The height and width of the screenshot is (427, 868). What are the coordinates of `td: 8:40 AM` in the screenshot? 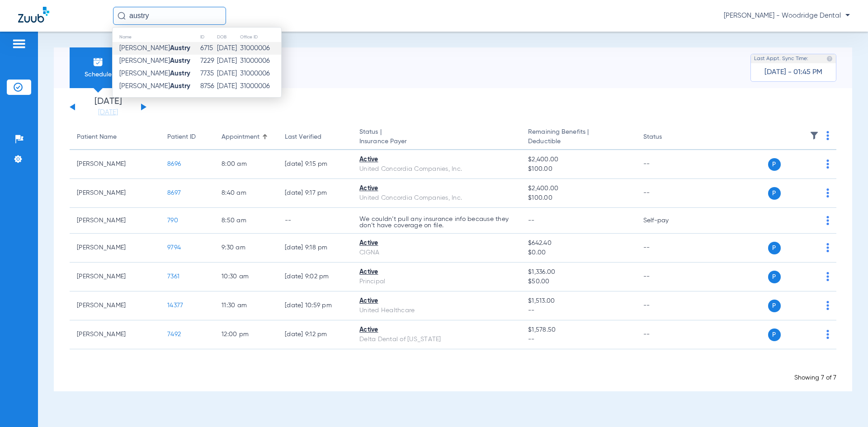 It's located at (246, 194).